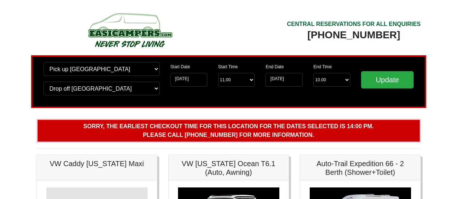 The image size is (457, 199). Describe the element at coordinates (228, 131) in the screenshot. I see `b: Sorry, the earliest checkout time for this location for the dates selected is 14:00 pm. Please ca...` at that location.